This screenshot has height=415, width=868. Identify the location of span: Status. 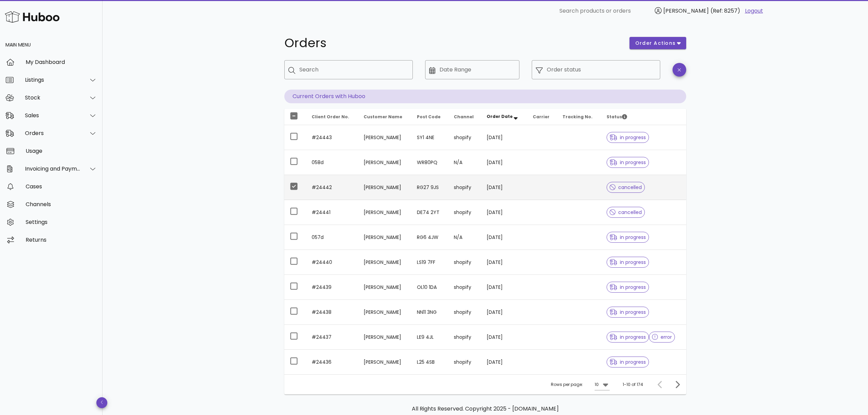
(617, 117).